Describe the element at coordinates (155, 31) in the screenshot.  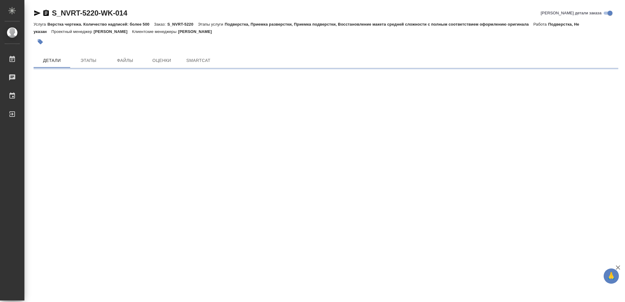
I see `p: Клиентские менеджеры` at that location.